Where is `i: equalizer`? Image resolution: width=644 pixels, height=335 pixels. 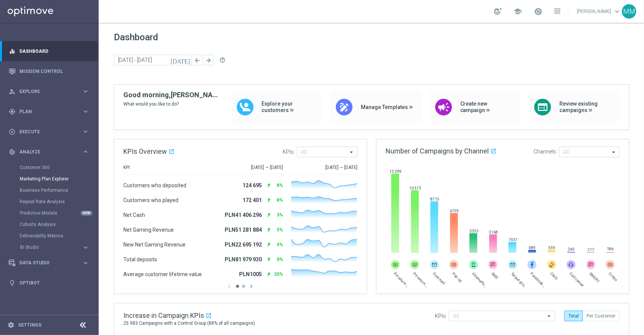 i: equalizer is located at coordinates (12, 51).